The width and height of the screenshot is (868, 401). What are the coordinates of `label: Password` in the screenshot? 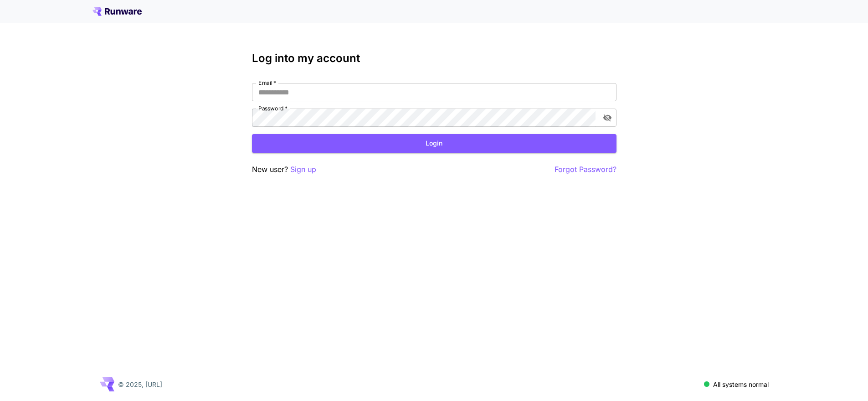 It's located at (273, 108).